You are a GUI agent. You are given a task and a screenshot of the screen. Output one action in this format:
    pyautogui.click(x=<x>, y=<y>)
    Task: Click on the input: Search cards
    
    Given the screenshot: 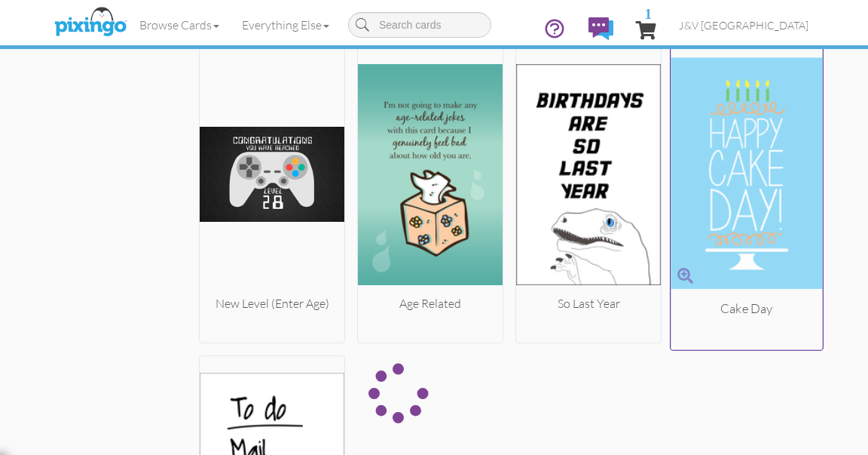 What is the action you would take?
    pyautogui.click(x=420, y=25)
    